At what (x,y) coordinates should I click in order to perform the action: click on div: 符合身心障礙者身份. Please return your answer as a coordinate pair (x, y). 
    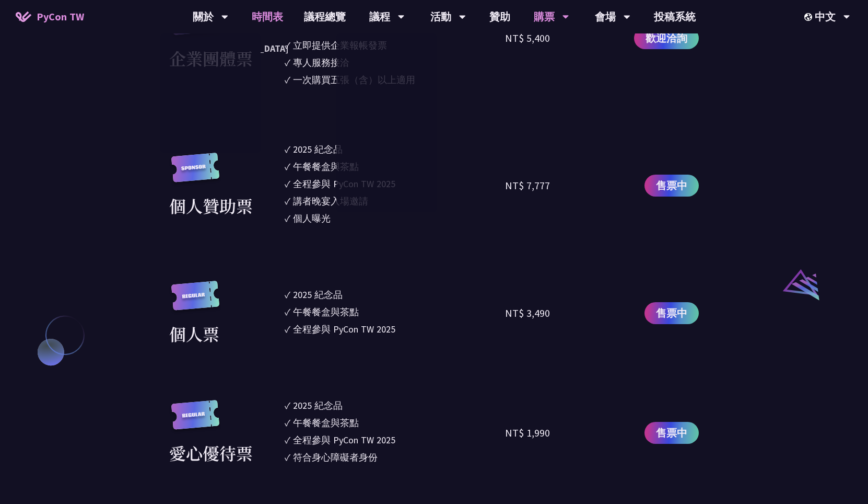
    Looking at the image, I should click on (335, 457).